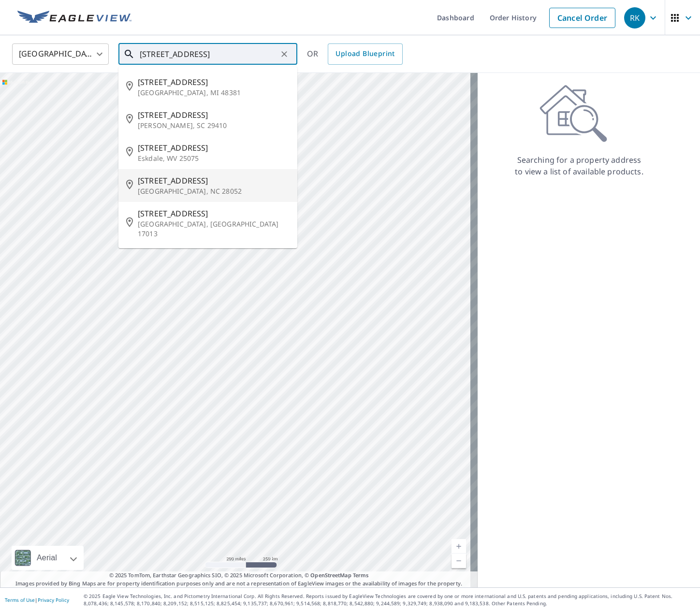 This screenshot has height=612, width=700. I want to click on p: Eskdale, WV 25075, so click(214, 158).